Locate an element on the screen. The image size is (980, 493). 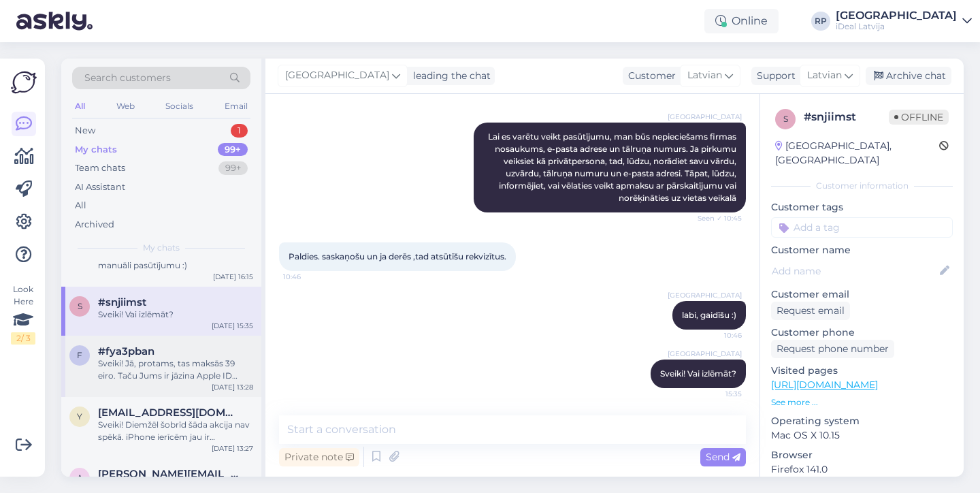
div: My chats is located at coordinates (96, 149).